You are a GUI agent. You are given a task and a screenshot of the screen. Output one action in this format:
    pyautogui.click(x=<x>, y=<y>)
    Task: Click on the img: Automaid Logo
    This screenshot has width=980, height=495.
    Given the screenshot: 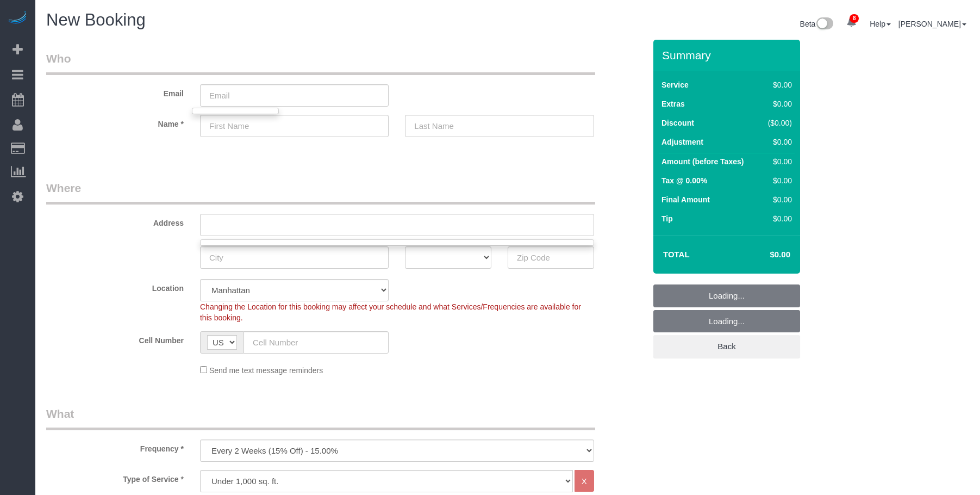 What is the action you would take?
    pyautogui.click(x=18, y=18)
    